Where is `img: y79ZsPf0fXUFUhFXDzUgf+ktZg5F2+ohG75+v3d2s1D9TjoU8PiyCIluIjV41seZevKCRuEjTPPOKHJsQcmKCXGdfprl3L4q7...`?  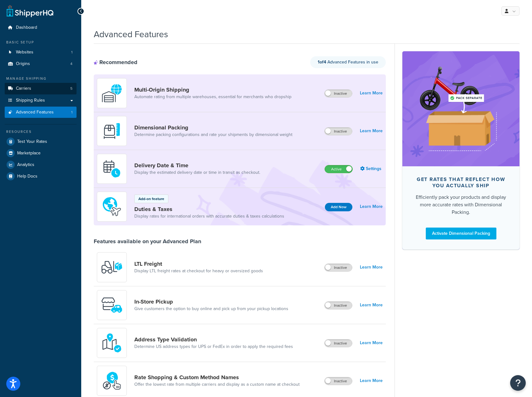 img: y79ZsPf0fXUFUhFXDzUgf+ktZg5F2+ohG75+v3d2s1D9TjoU8PiyCIluIjV41seZevKCRuEjTPPOKHJsQcmKCXGdfprl3L4q7... is located at coordinates (112, 267).